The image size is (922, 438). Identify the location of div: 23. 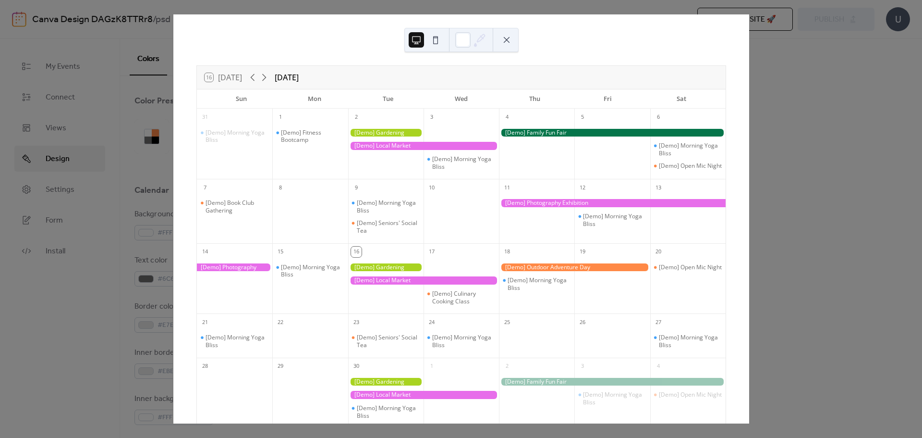
(356, 322).